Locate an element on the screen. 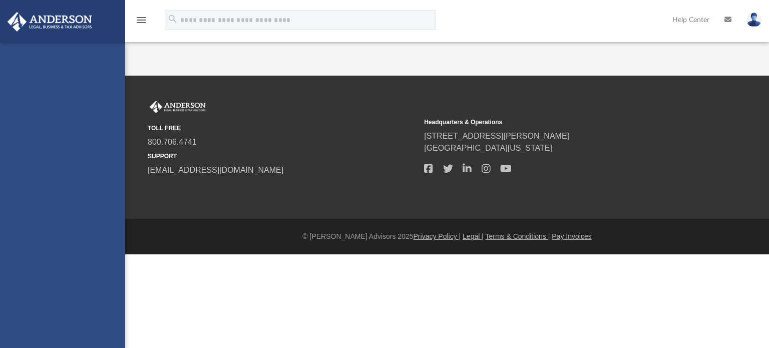 The width and height of the screenshot is (769, 348). a: Privacy Policy | is located at coordinates (437, 236).